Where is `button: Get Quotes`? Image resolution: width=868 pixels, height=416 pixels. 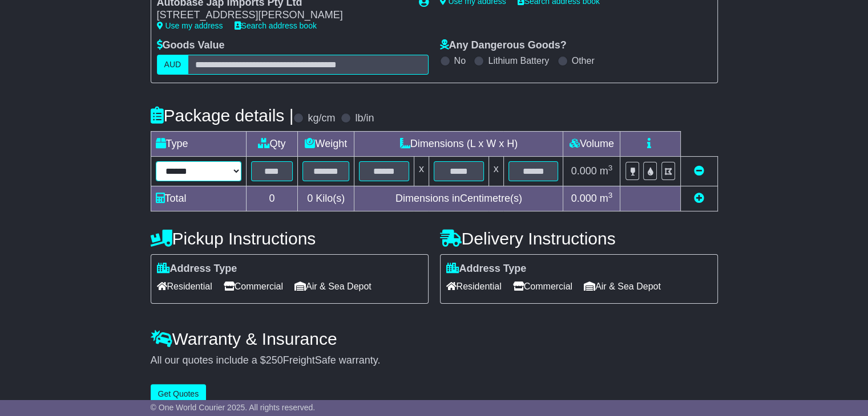 button: Get Quotes is located at coordinates (179, 394).